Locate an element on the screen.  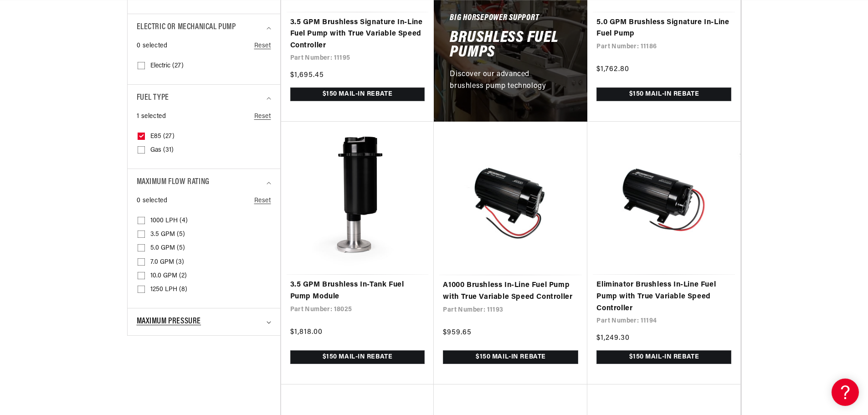
span: 1000 LPH (4) is located at coordinates (169, 221).